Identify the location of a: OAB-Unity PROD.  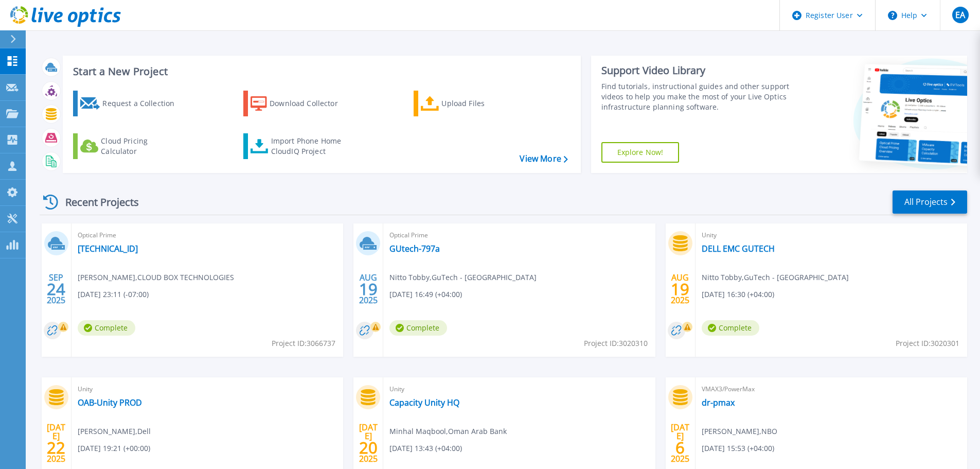
(109, 402).